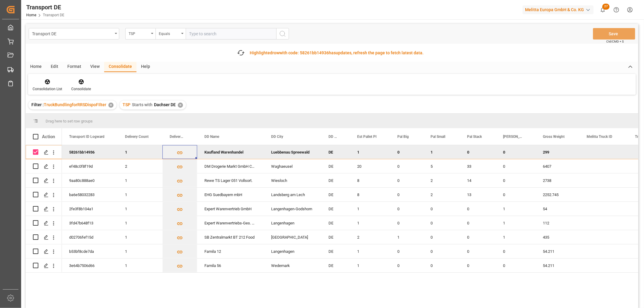 This screenshot has height=308, width=644. I want to click on div: ba6e58032283, so click(89, 195).